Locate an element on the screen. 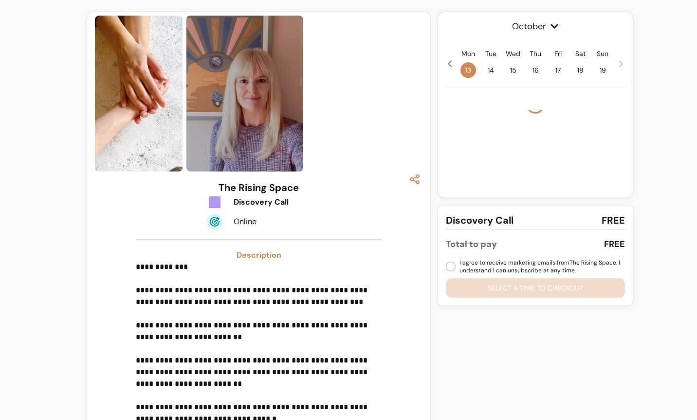 Image resolution: width=697 pixels, height=420 pixels. p: Sun is located at coordinates (603, 54).